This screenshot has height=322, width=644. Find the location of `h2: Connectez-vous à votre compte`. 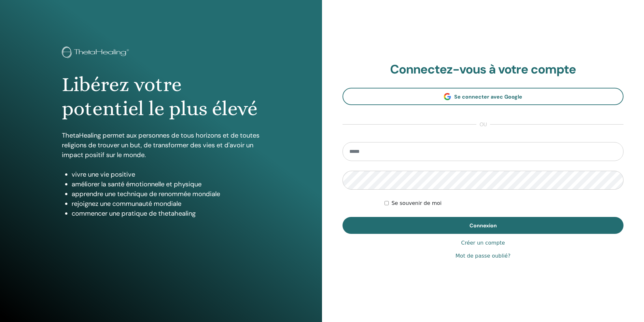

h2: Connectez-vous à votre compte is located at coordinates (483, 70).